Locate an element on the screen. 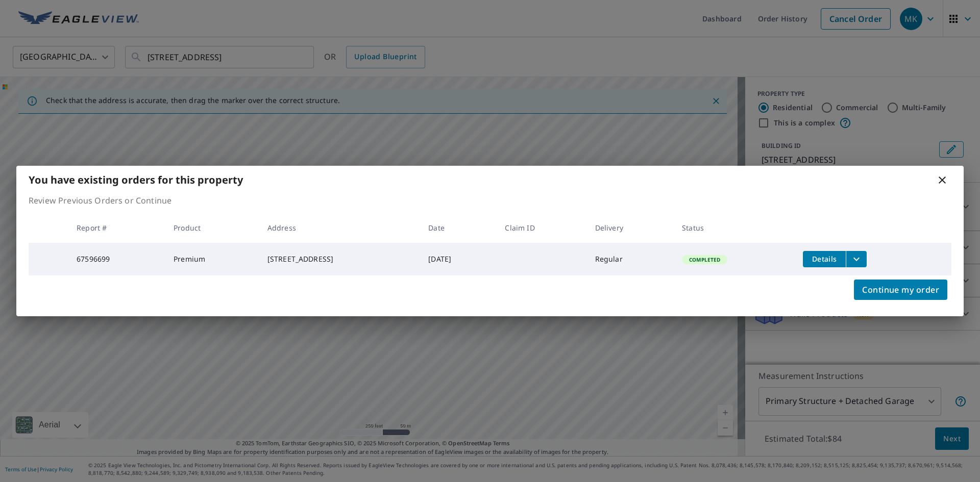  th: Status is located at coordinates (734, 228).